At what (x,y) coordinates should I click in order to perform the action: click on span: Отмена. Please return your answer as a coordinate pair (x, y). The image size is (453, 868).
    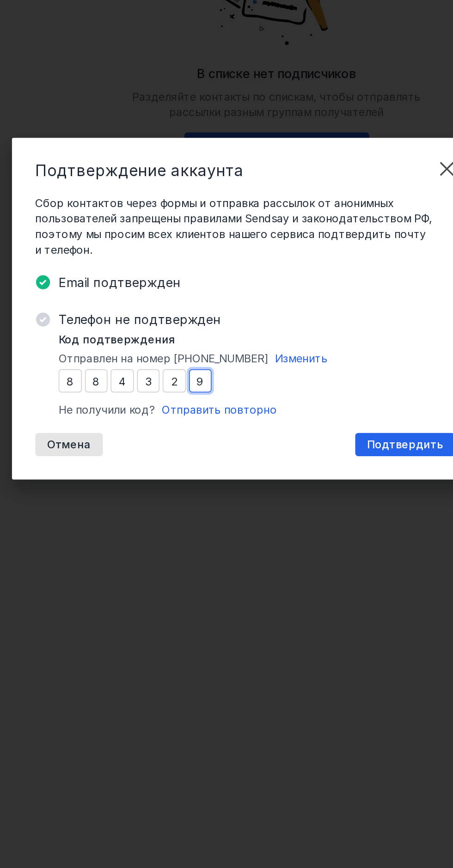
    Looking at the image, I should click on (122, 514).